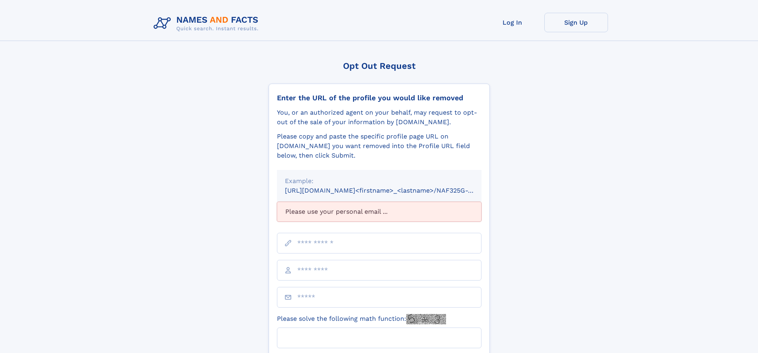 This screenshot has width=758, height=353. What do you see at coordinates (379, 66) in the screenshot?
I see `div: Opt Out Request` at bounding box center [379, 66].